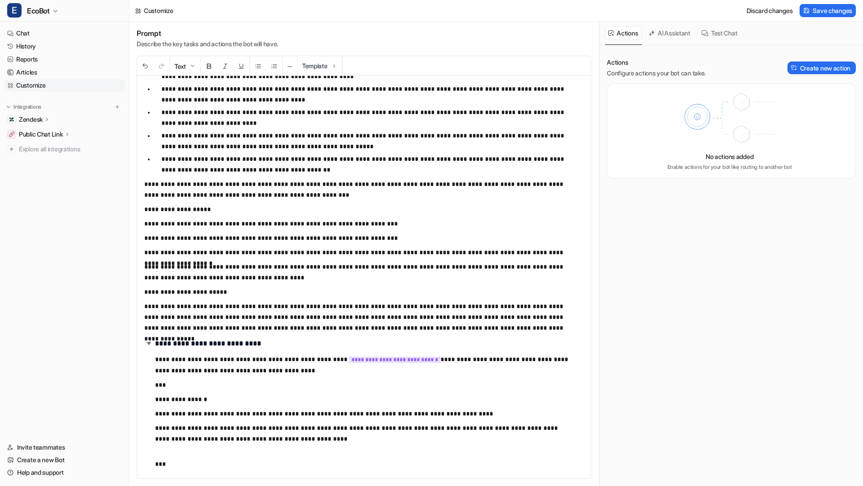 Image resolution: width=863 pixels, height=486 pixels. Describe the element at coordinates (769, 10) in the screenshot. I see `button: Discard changes` at that location.